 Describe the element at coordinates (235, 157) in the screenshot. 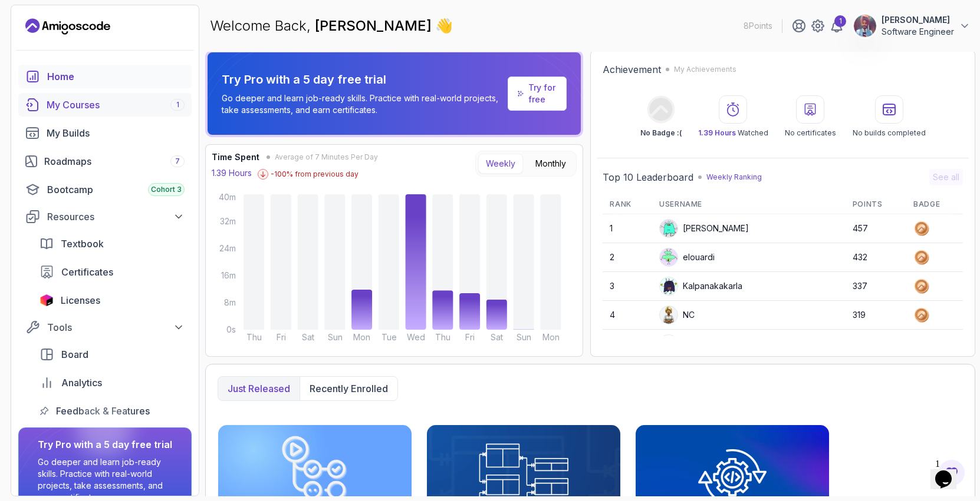

I see `h3: Time Spent` at that location.